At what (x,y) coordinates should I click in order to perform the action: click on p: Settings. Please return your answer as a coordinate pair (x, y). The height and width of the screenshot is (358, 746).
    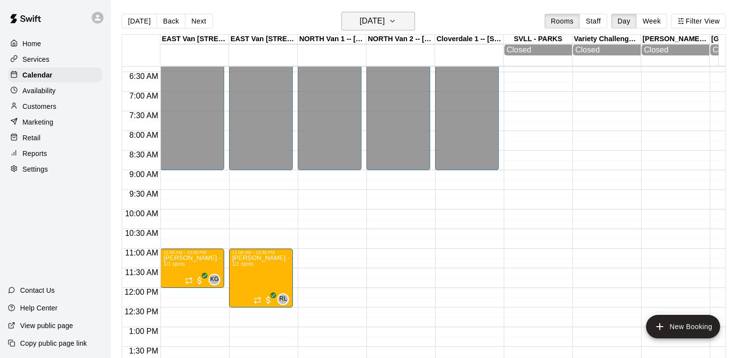
    Looking at the image, I should click on (35, 169).